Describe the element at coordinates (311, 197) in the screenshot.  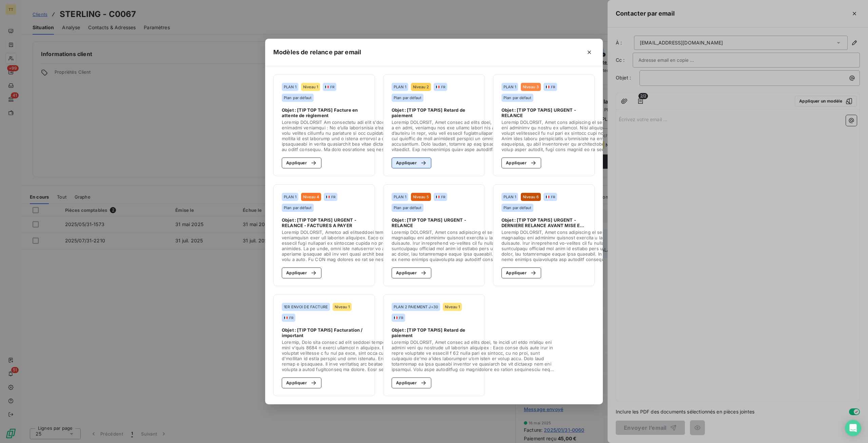
I see `span: Niveau 4` at that location.